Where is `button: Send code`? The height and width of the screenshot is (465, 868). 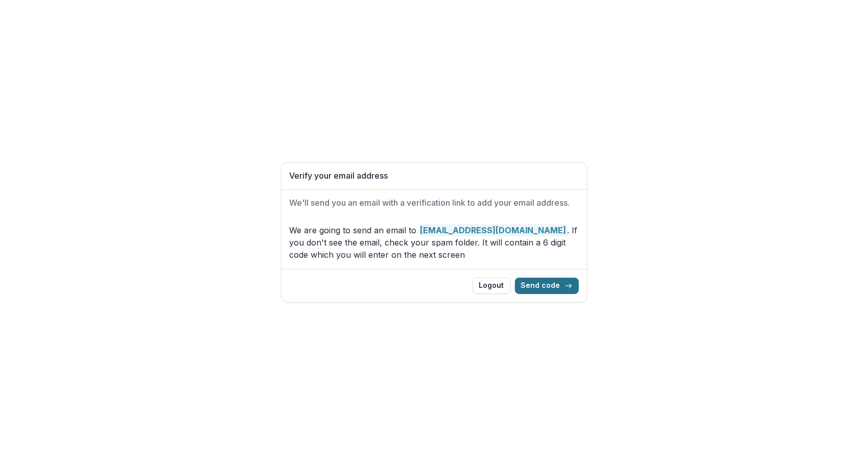 button: Send code is located at coordinates (547, 286).